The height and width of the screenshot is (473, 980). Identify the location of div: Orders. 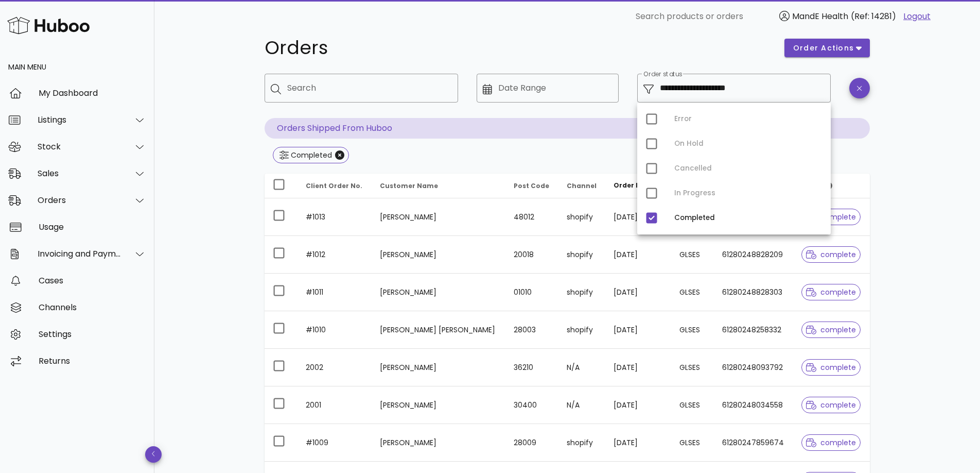
(79, 200).